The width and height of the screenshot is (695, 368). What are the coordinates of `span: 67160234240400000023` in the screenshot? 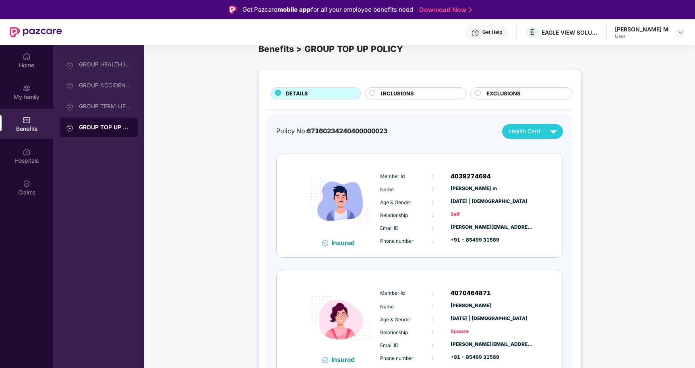 It's located at (347, 131).